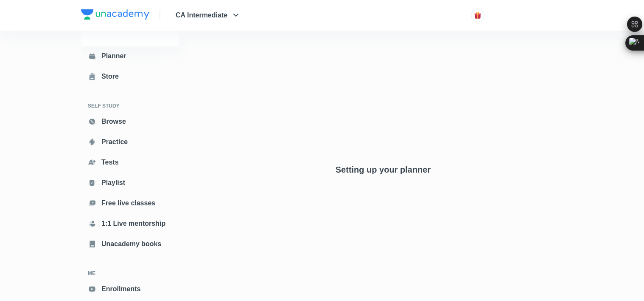  What do you see at coordinates (208, 15) in the screenshot?
I see `button: CA Intermediate` at bounding box center [208, 15].